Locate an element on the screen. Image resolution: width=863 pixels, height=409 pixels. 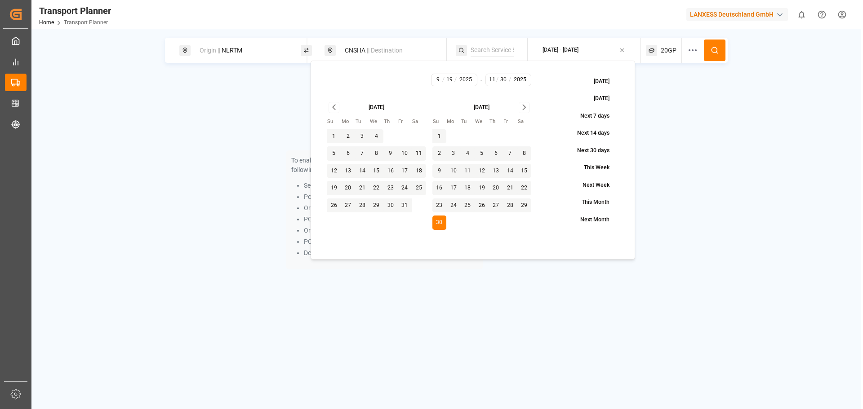
button: show 0 new notifications is located at coordinates (801, 14).